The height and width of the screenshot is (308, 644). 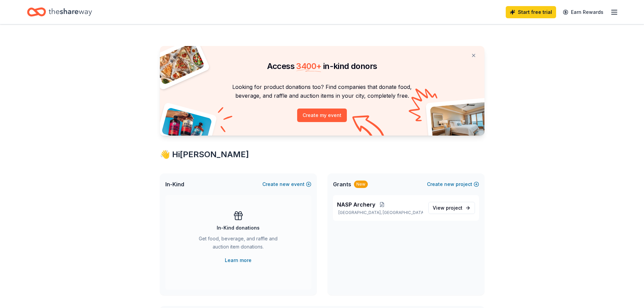 I want to click on a: View project, so click(x=451, y=208).